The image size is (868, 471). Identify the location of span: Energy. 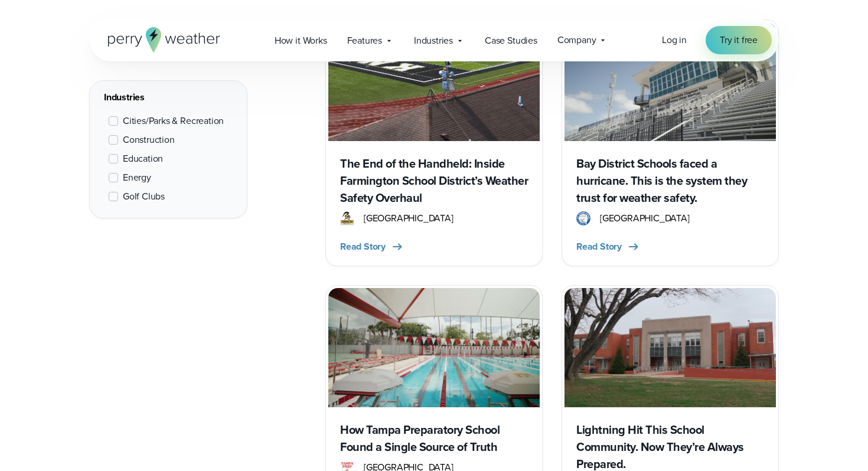
(137, 178).